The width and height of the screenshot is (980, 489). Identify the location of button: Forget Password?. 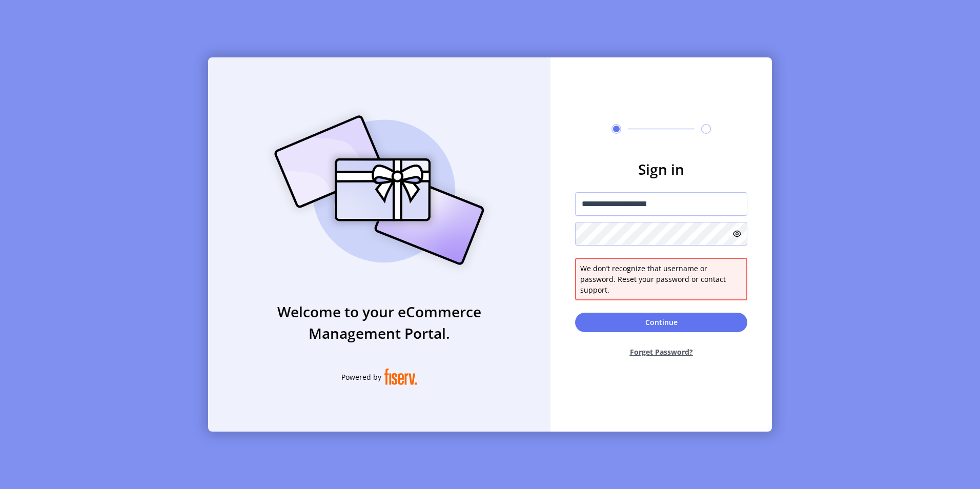
(661, 351).